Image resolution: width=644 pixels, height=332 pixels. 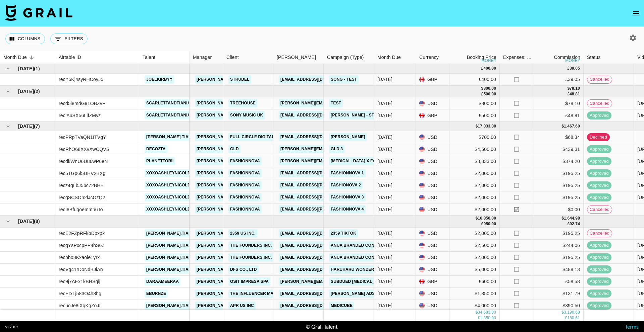 What do you see at coordinates (12, 327) in the screenshot?
I see `div: v 1.7.104` at bounding box center [12, 327].